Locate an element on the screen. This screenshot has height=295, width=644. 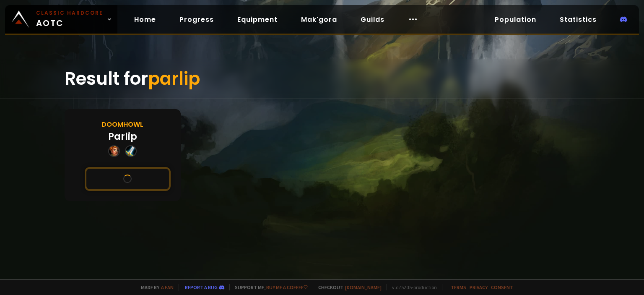
a: Buy me a coffee is located at coordinates (287, 287).